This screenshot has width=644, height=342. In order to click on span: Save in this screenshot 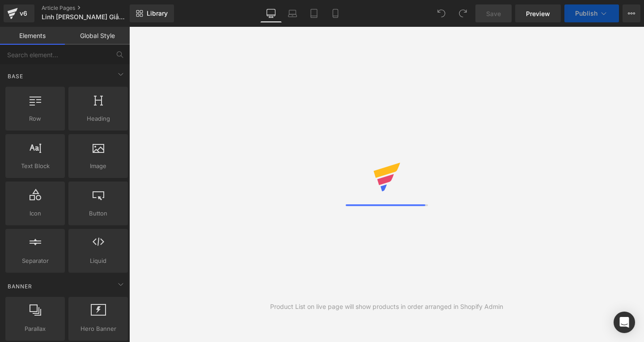, I will do `click(493, 13)`.